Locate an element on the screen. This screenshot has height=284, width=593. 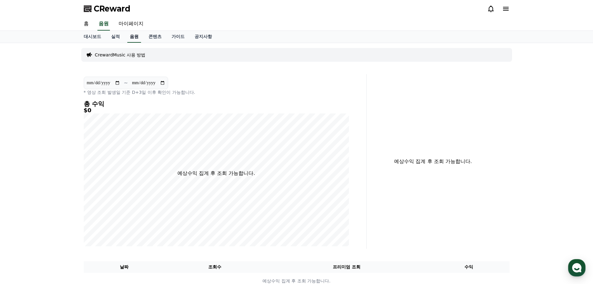
p: CrewardMusic 사용 방법 is located at coordinates (120, 55).